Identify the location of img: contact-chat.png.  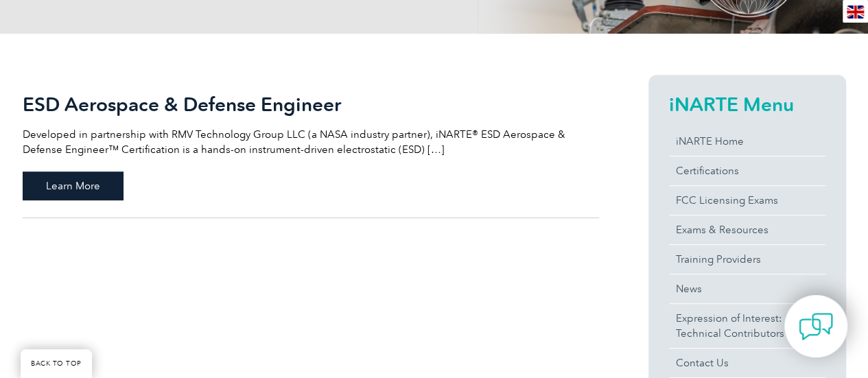
(816, 327).